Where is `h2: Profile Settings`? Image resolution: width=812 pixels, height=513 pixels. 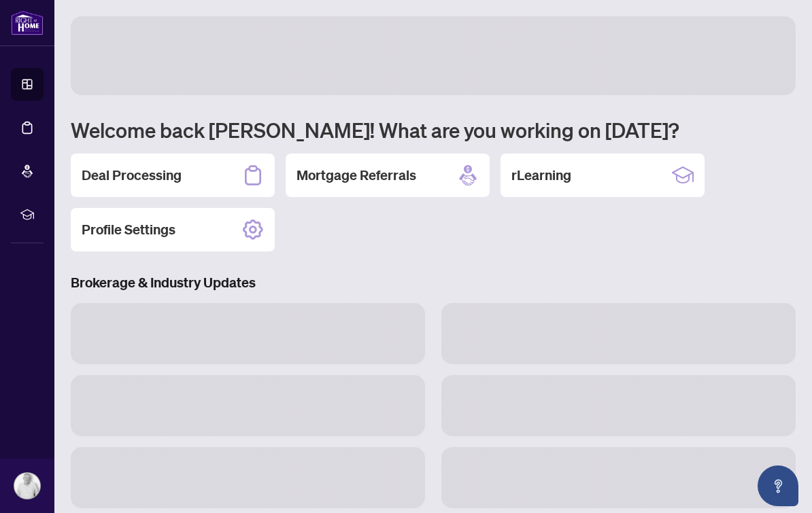 h2: Profile Settings is located at coordinates (128, 230).